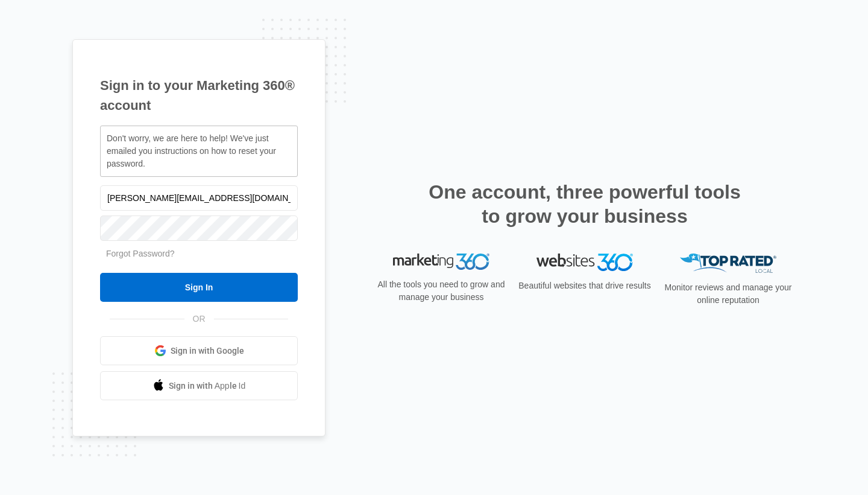 The image size is (868, 495). What do you see at coordinates (199, 319) in the screenshot?
I see `span: OR` at bounding box center [199, 319].